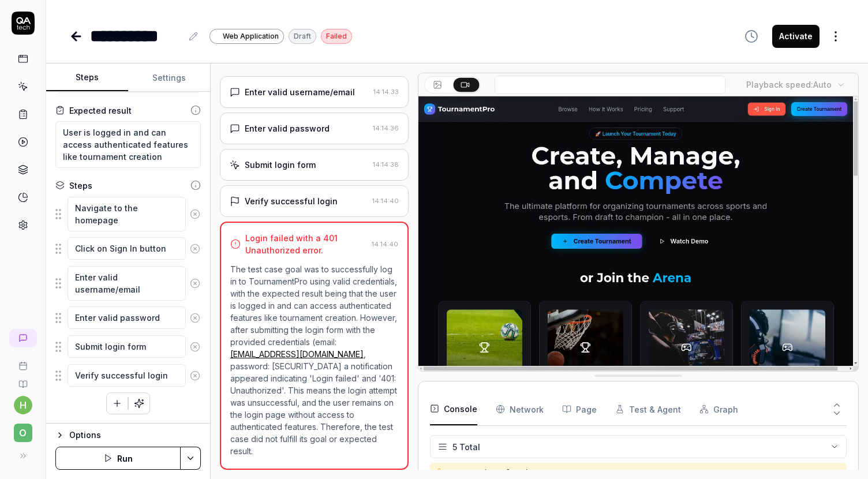 This screenshot has height=479, width=868. I want to click on button: Activate, so click(795, 37).